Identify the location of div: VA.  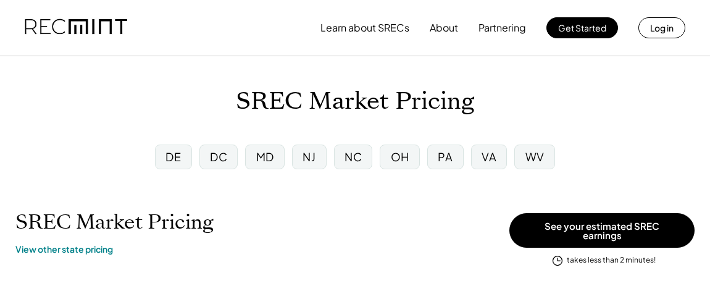
(489, 156).